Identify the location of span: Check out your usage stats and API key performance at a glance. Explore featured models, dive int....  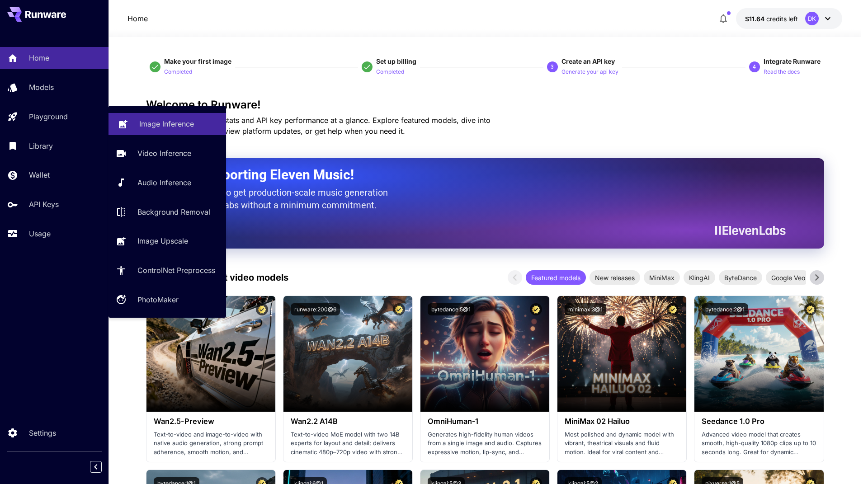
(318, 125).